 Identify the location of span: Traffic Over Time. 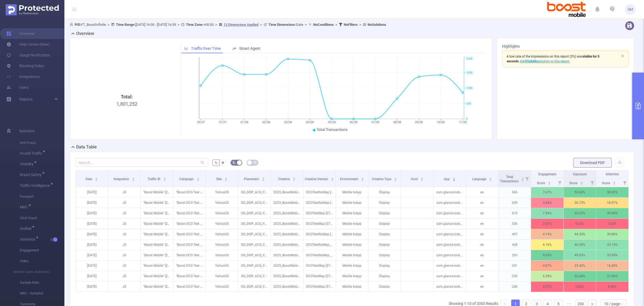
(206, 48).